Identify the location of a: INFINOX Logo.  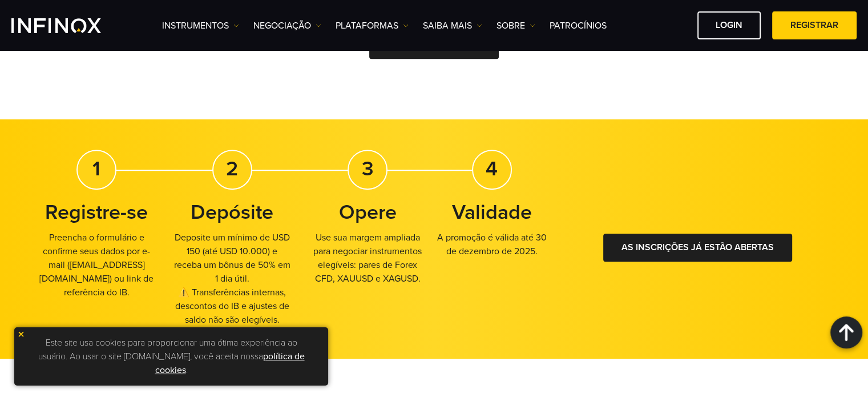
(69, 26).